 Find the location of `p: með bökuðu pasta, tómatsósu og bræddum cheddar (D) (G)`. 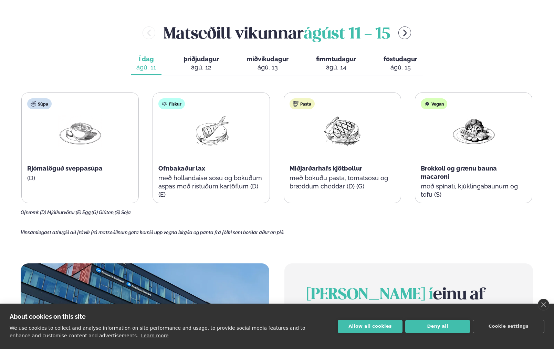

p: með bökuðu pasta, tómatsósu og bræddum cheddar (D) (G) is located at coordinates (342, 182).